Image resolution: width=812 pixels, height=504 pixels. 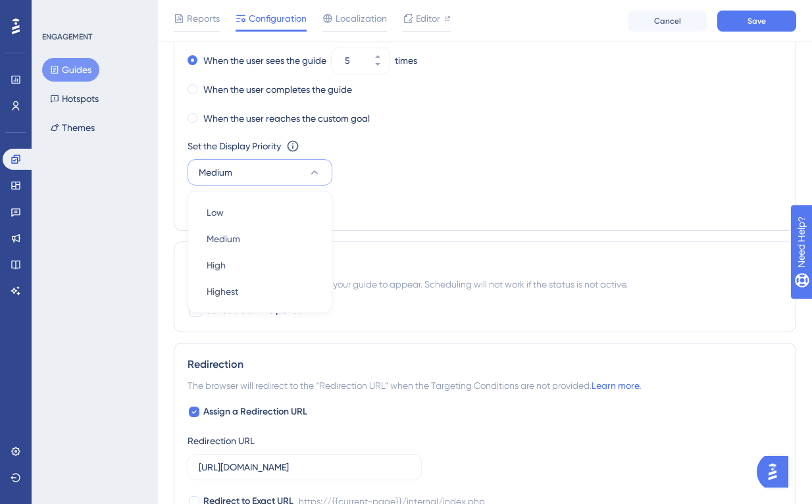 What do you see at coordinates (277, 90) in the screenshot?
I see `label: When the user completes the guide` at bounding box center [277, 90].